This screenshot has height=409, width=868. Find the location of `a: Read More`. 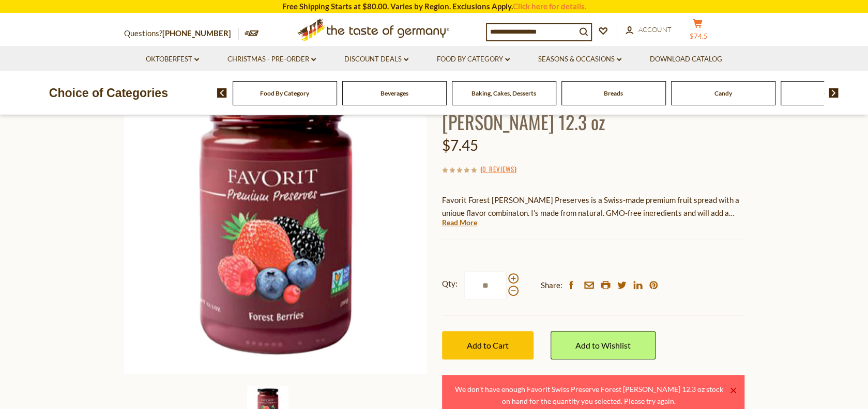

a: Read More is located at coordinates (459, 223).